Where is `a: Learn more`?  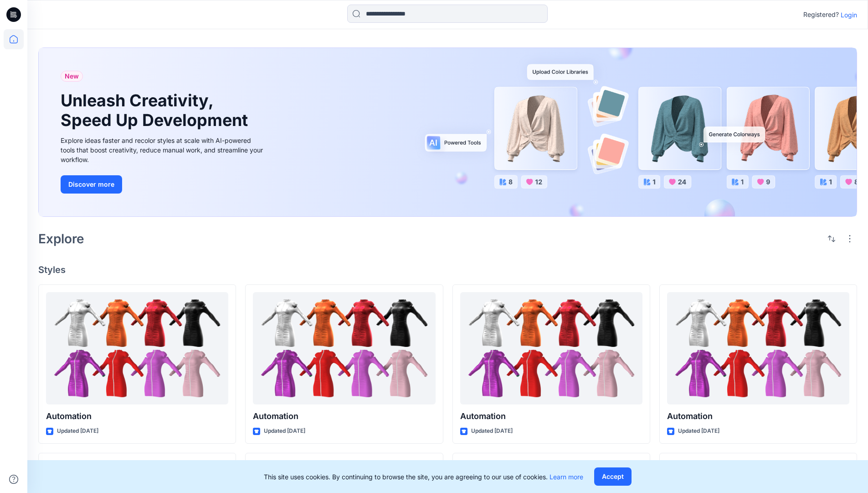 a: Learn more is located at coordinates (566, 476).